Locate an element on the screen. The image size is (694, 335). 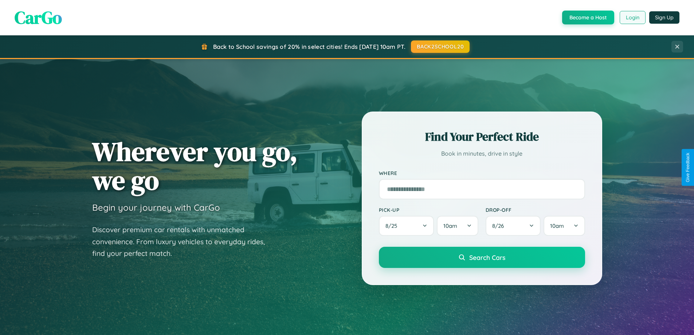
button: Login is located at coordinates (632, 17).